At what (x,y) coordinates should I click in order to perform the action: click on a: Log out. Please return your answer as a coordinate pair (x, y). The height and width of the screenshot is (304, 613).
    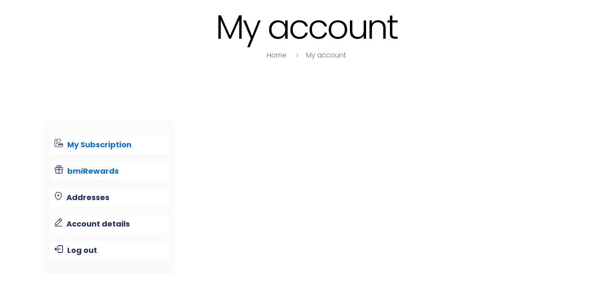
    Looking at the image, I should click on (109, 250).